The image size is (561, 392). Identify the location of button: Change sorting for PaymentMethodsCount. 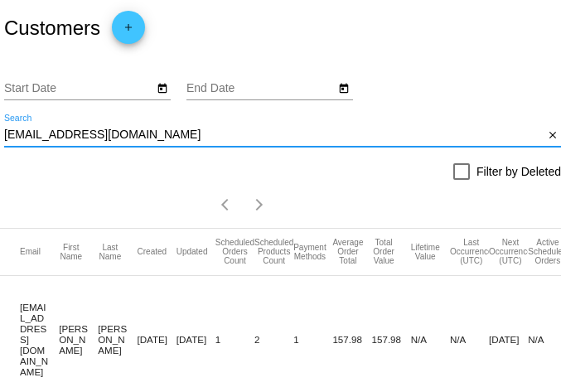
(309, 252).